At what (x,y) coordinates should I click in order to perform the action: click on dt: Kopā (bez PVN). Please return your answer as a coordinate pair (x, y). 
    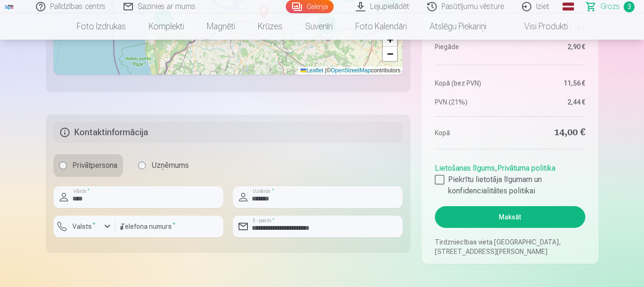
    Looking at the image, I should click on (470, 83).